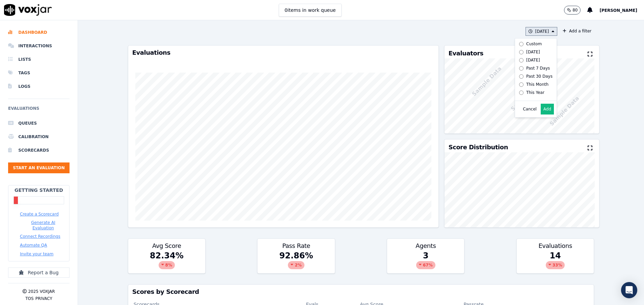  Describe the element at coordinates (296, 246) in the screenshot. I see `h3: Pass Rate` at that location.